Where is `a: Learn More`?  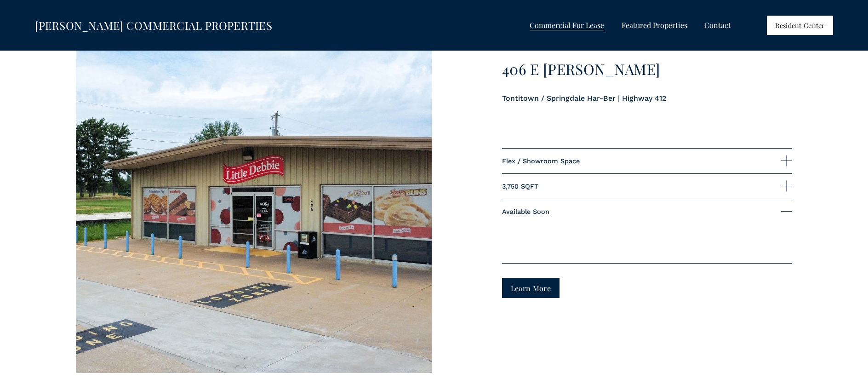
a: Learn More is located at coordinates (531, 287).